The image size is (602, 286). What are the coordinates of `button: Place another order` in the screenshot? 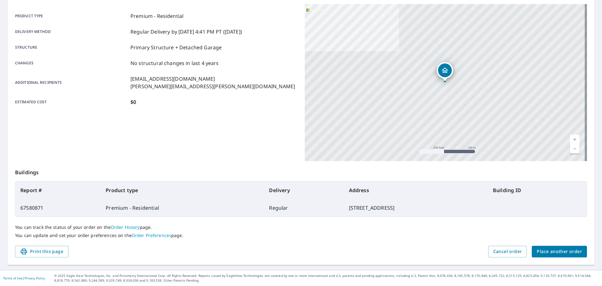 It's located at (559, 251).